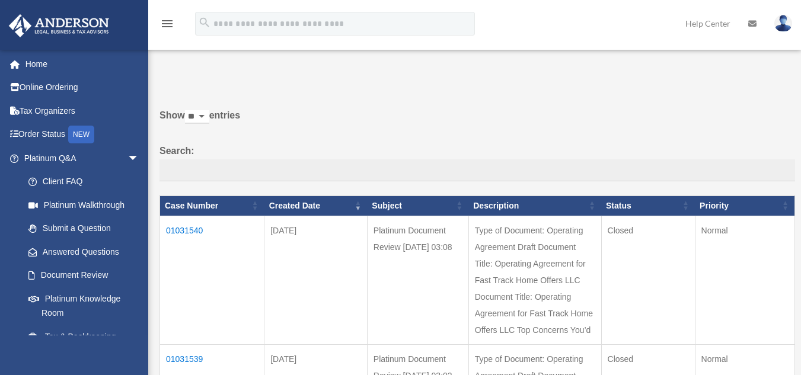 This screenshot has height=375, width=801. What do you see at coordinates (477, 171) in the screenshot?
I see `input: Search:` at bounding box center [477, 171].